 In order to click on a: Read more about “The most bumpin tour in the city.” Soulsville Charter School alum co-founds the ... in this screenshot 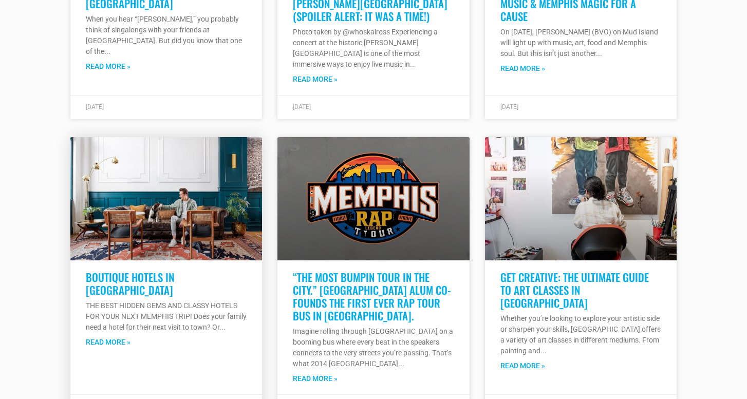, I will do `click(315, 378)`.